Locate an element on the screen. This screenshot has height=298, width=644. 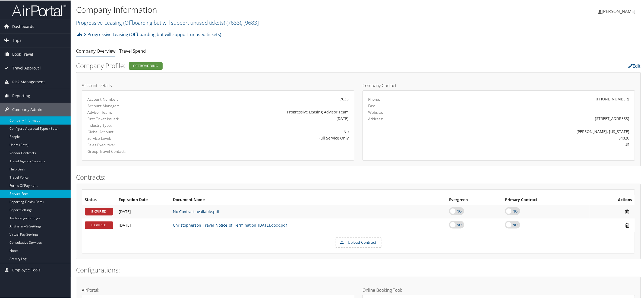
h4: Company Contact: is located at coordinates (499, 85).